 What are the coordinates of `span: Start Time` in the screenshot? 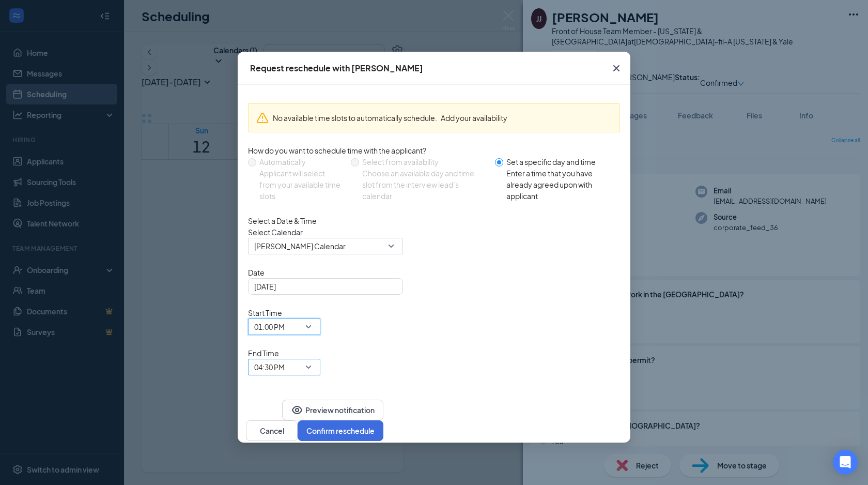 It's located at (284, 313).